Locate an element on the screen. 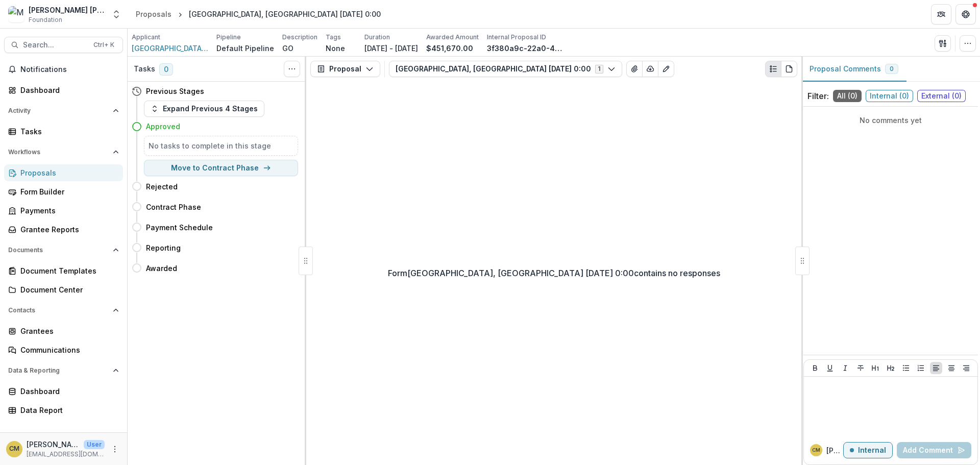 The width and height of the screenshot is (980, 465). h4: Contract Phase is located at coordinates (173, 207).